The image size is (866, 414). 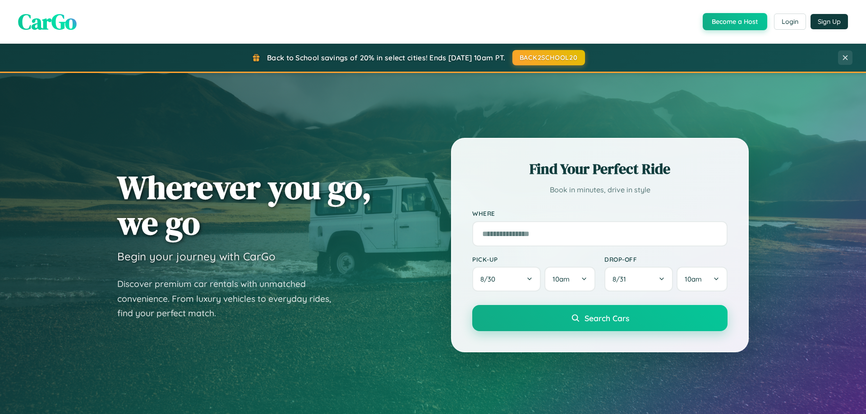 I want to click on h2: Find Your Perfect Ride, so click(x=600, y=169).